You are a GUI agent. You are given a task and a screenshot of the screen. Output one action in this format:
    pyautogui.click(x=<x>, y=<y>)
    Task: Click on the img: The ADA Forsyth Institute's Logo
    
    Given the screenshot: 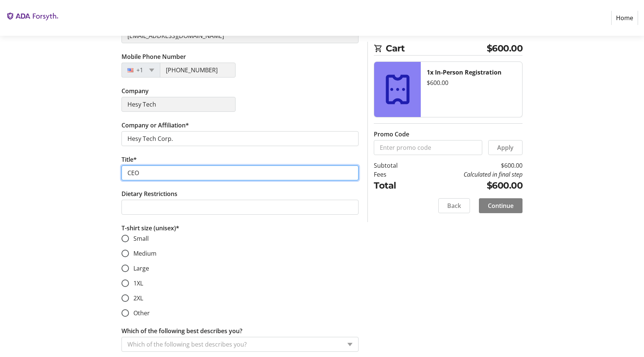 What is the action you would take?
    pyautogui.click(x=32, y=18)
    